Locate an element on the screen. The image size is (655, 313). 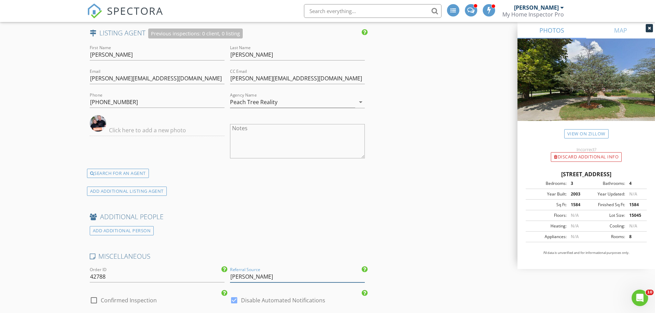
div: Rooms: is located at coordinates (605, 237).